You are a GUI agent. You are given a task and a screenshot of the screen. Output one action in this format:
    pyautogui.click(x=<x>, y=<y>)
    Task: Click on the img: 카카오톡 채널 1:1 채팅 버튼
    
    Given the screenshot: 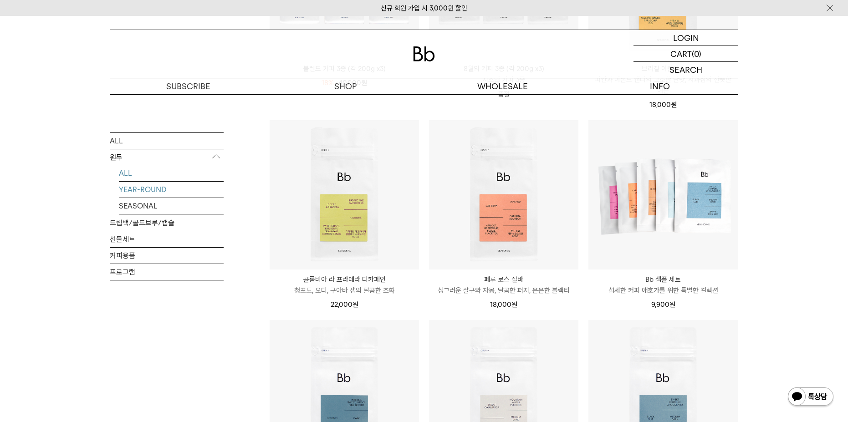 What is the action you would take?
    pyautogui.click(x=810, y=397)
    